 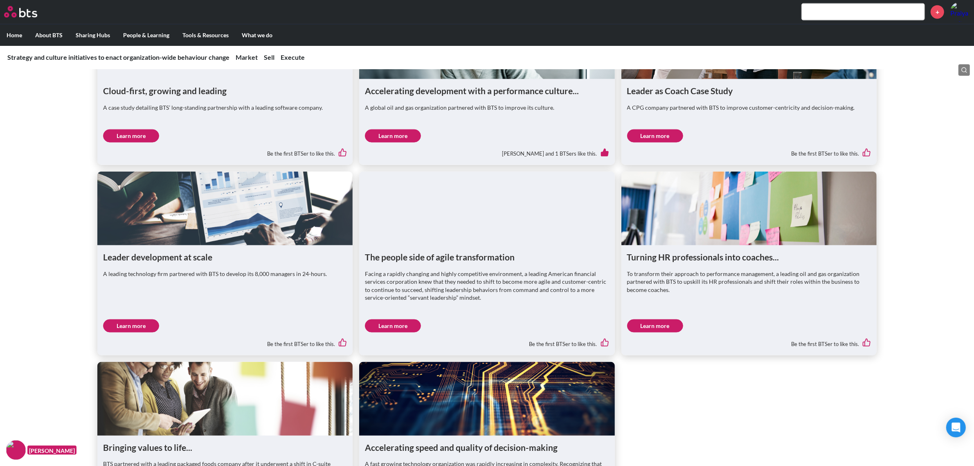 What do you see at coordinates (16, 450) in the screenshot?
I see `img: F` at bounding box center [16, 450].